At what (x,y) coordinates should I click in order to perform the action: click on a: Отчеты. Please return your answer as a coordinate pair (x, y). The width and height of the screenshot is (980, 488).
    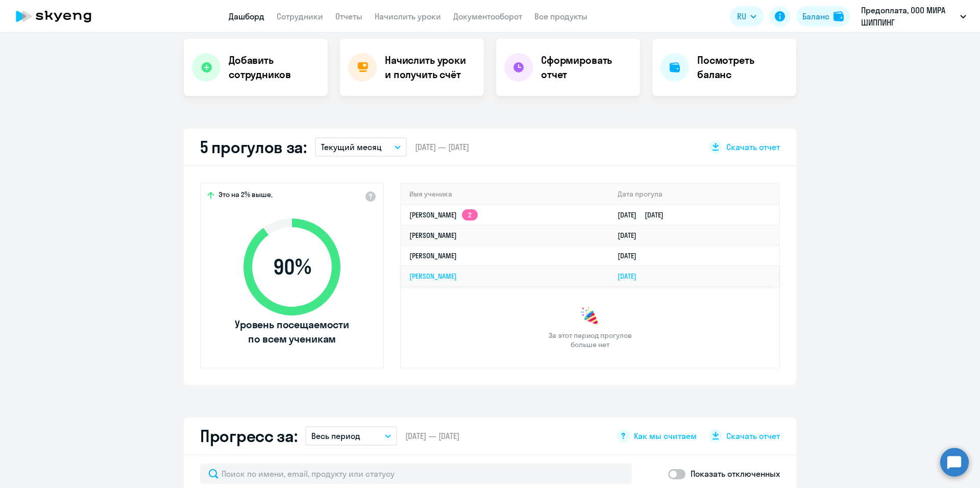
    Looking at the image, I should click on (348, 16).